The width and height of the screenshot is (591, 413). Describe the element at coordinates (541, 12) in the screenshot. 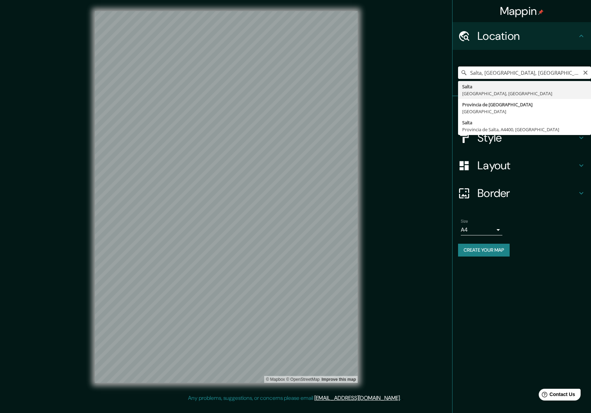

I see `img: pin-icon.png` at that location.